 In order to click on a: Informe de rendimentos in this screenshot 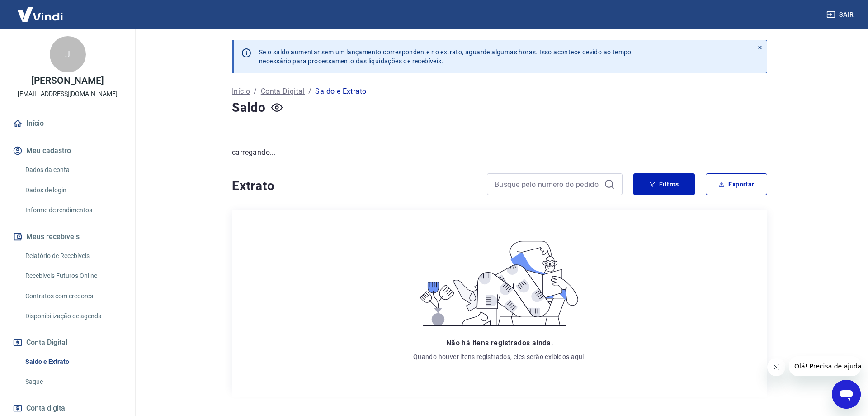, I will do `click(73, 210)`.